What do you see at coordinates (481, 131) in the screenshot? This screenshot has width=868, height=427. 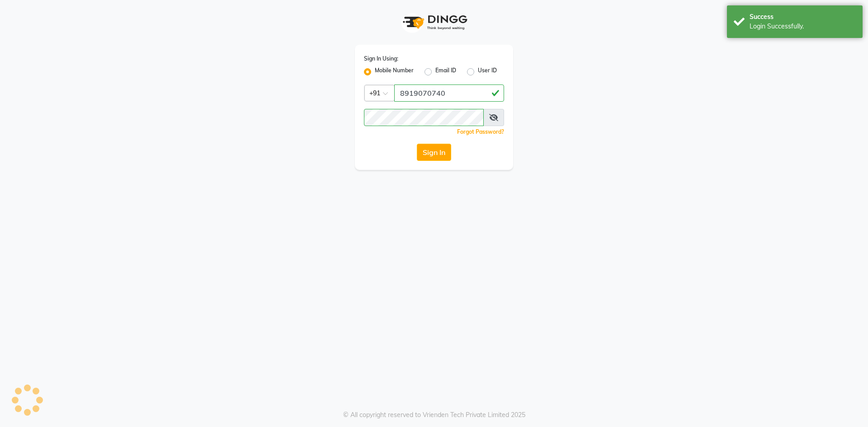 I see `a: Forgot Password?` at bounding box center [481, 131].